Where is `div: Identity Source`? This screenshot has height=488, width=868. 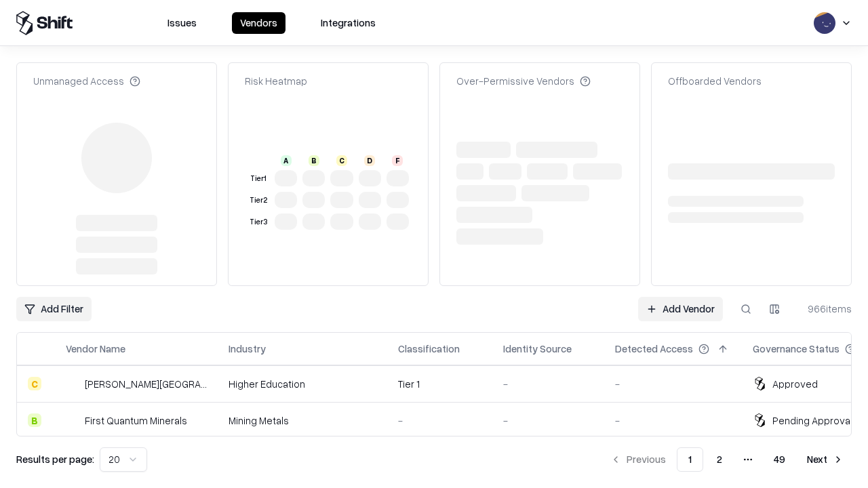 div: Identity Source is located at coordinates (537, 349).